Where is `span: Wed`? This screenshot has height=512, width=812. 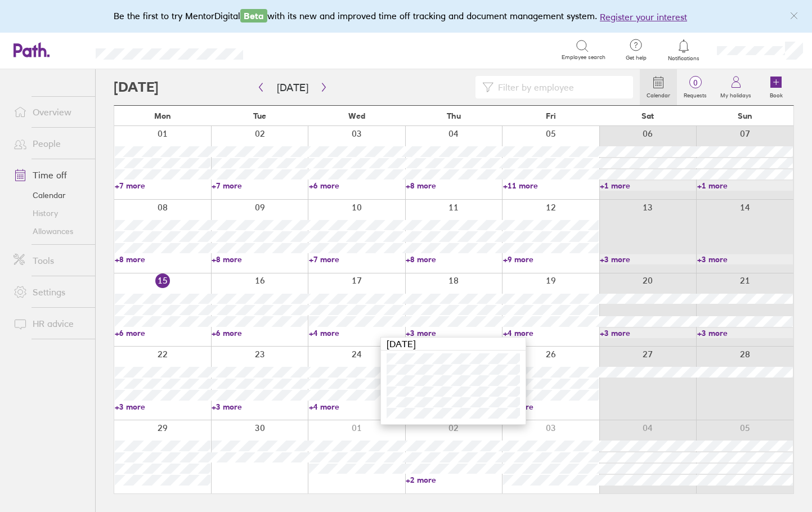
span: Wed is located at coordinates (357, 116).